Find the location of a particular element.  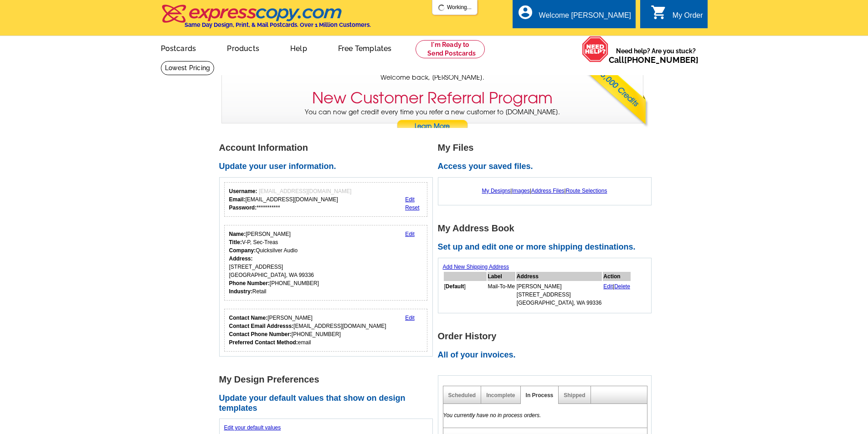

h1: My Files is located at coordinates (547, 148).